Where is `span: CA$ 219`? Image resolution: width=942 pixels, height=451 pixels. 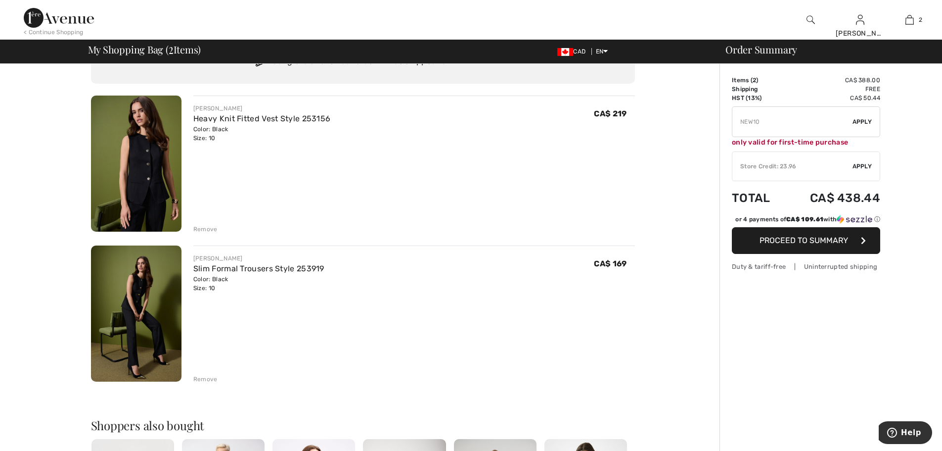 span: CA$ 219 is located at coordinates (610, 113).